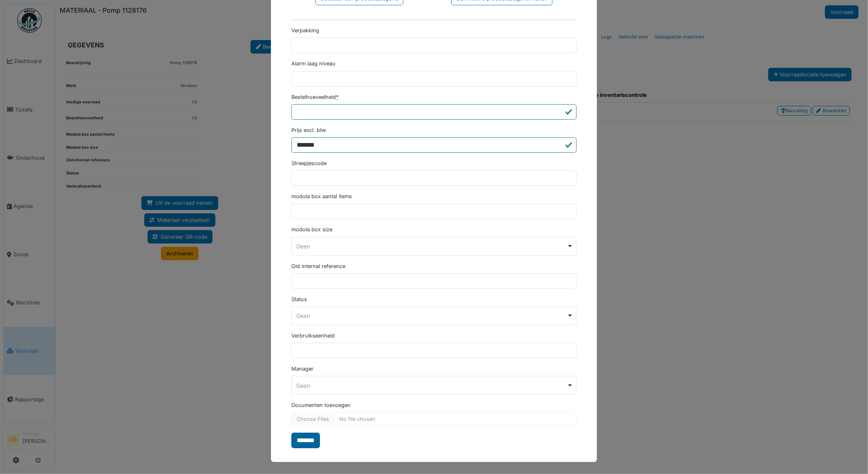 The height and width of the screenshot is (474, 868). What do you see at coordinates (337, 97) in the screenshot?
I see `abbr: Verplicht` at bounding box center [337, 97].